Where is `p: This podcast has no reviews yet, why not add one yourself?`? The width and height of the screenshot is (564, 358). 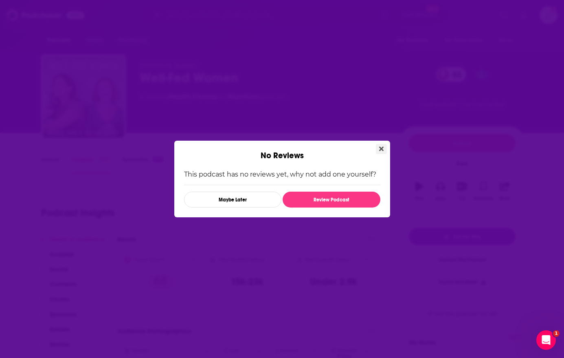 p: This podcast has no reviews yet, why not add one yourself? is located at coordinates (282, 174).